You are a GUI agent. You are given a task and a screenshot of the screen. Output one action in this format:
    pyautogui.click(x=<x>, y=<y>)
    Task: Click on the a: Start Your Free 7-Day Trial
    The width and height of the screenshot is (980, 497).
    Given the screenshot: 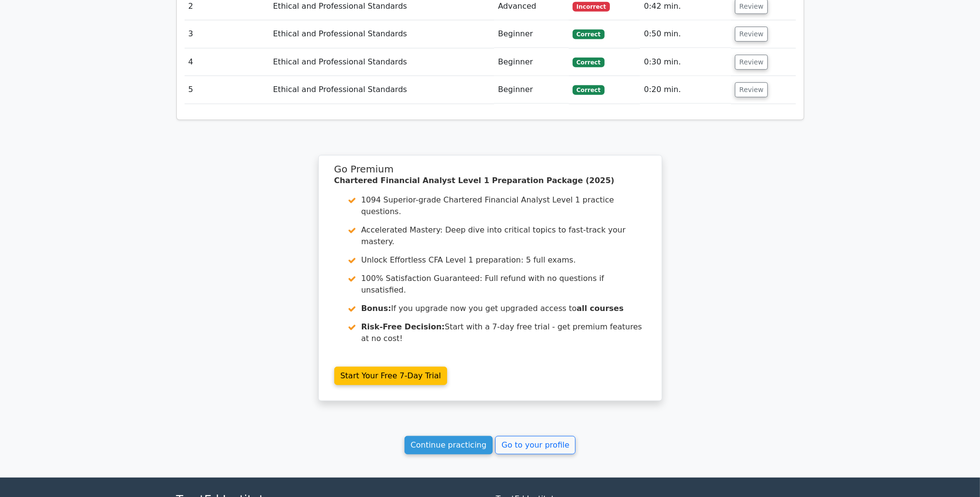 What is the action you would take?
    pyautogui.click(x=391, y=376)
    